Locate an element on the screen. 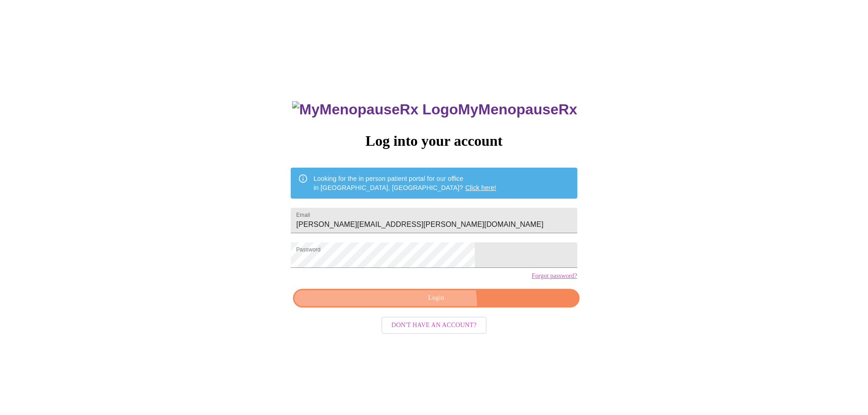 The width and height of the screenshot is (868, 415). h3: Log into your account is located at coordinates (434, 141).